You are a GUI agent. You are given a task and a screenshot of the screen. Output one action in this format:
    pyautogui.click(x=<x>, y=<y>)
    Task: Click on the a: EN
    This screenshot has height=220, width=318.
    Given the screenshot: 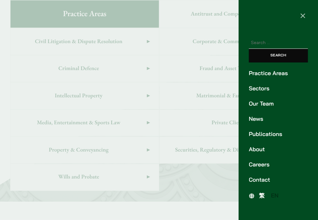 What is the action you would take?
    pyautogui.click(x=275, y=196)
    